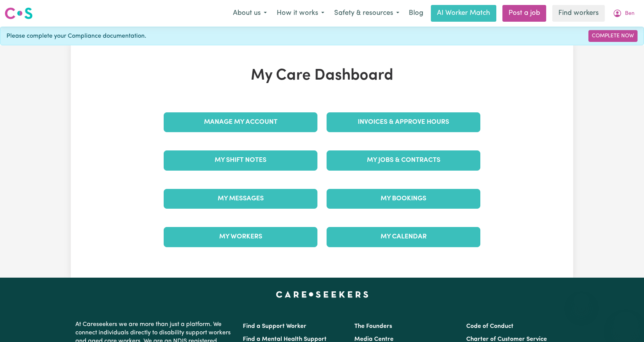  I want to click on a: Invoices & Approve Hours, so click(403, 122).